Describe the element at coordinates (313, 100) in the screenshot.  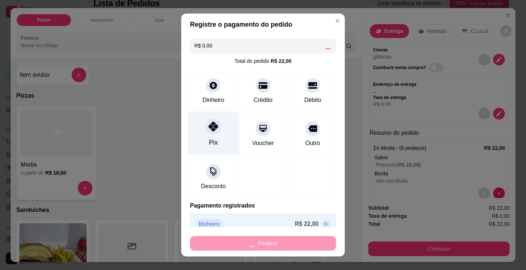
I see `div: Débito` at that location.